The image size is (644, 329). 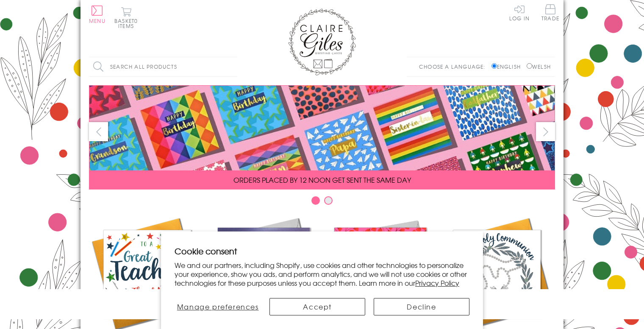 What do you see at coordinates (233, 66) in the screenshot?
I see `input: Search` at bounding box center [233, 66].